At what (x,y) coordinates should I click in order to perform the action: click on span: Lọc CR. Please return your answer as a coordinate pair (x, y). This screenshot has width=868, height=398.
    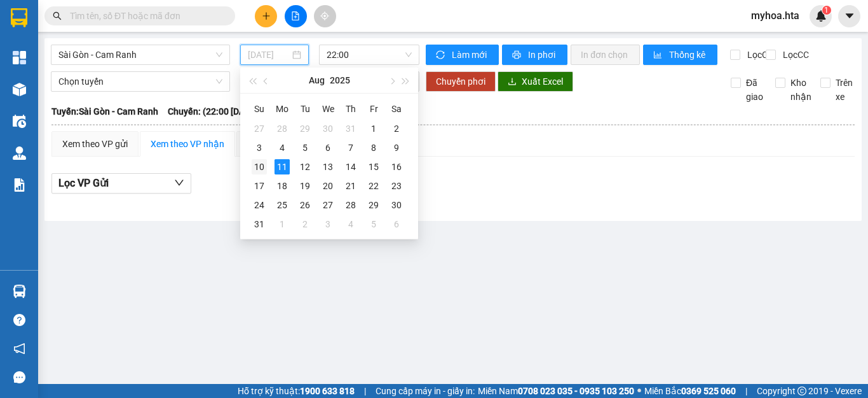
    Looking at the image, I should click on (759, 54).